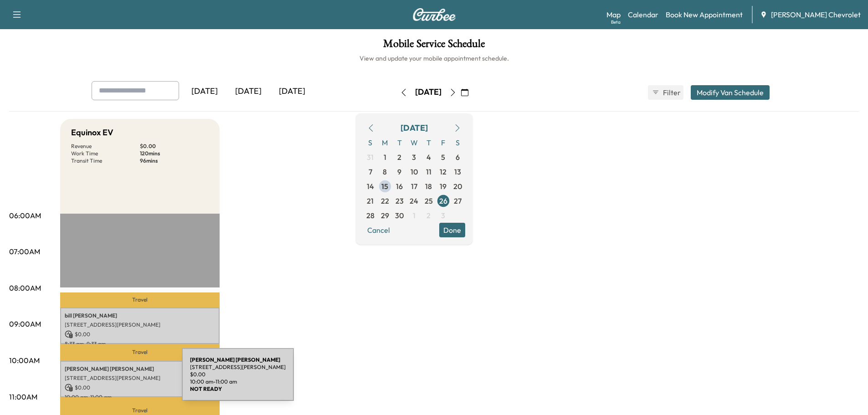  What do you see at coordinates (434, 46) in the screenshot?
I see `h1: Mobile Service Schedule` at bounding box center [434, 46].